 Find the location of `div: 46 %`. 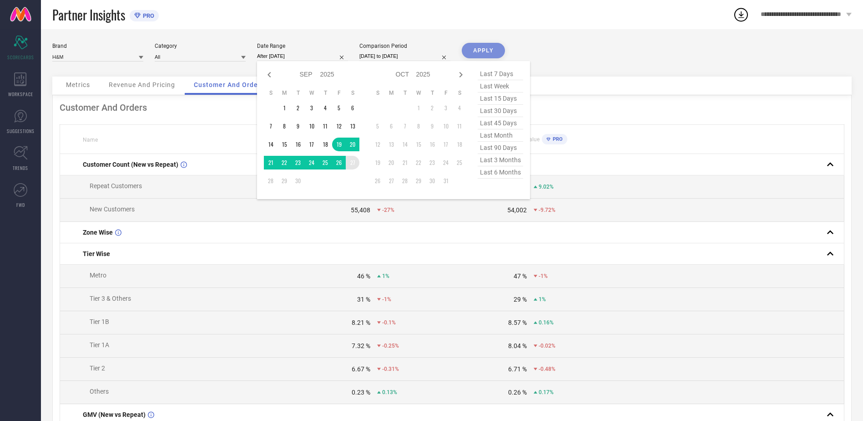

div: 46 % is located at coordinates (364, 276).